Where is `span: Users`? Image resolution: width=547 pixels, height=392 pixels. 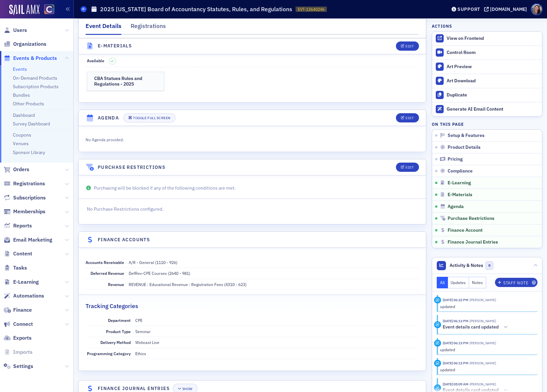 span: Users is located at coordinates (20, 30).